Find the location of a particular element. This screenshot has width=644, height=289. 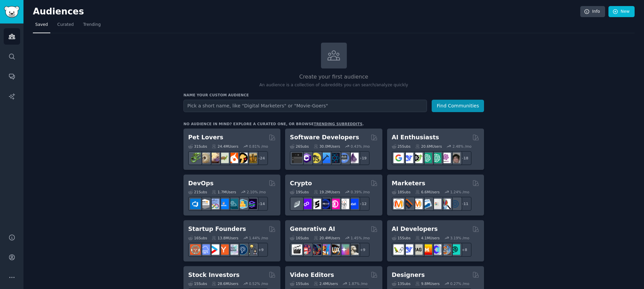

img: ethstaker is located at coordinates (316, 204).